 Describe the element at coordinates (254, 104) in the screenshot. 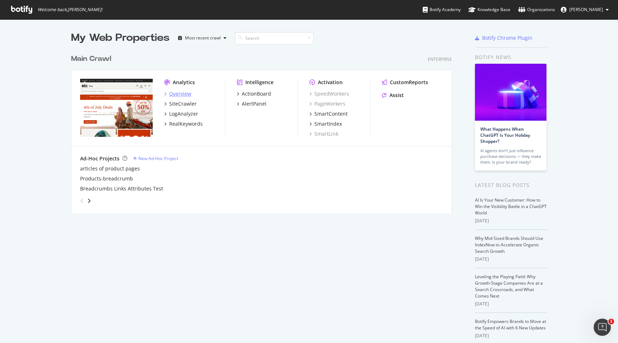

I see `div: AlertPanel` at that location.